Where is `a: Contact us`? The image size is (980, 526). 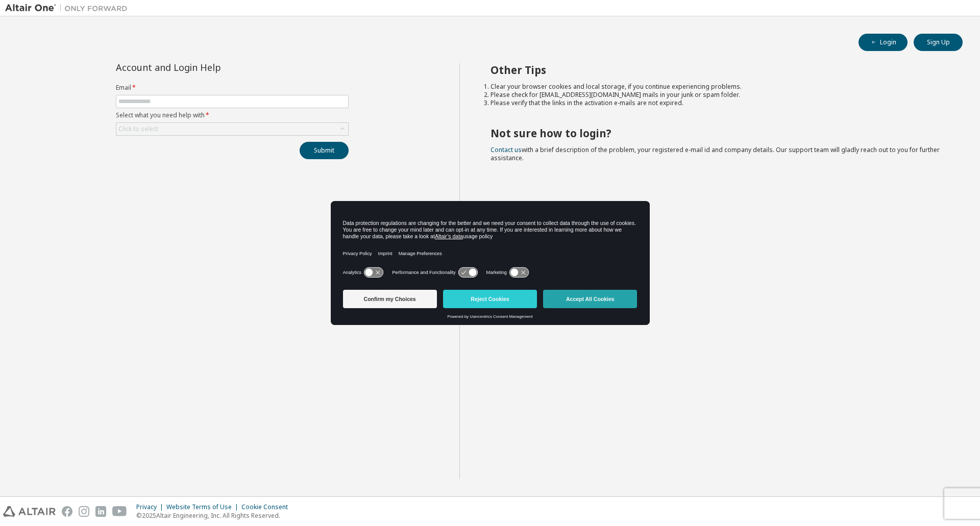 a: Contact us is located at coordinates (506, 149).